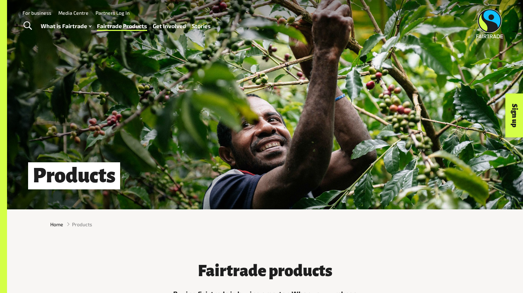 The image size is (523, 293). I want to click on img: Fairtrade Australia New Zealand logo, so click(490, 24).